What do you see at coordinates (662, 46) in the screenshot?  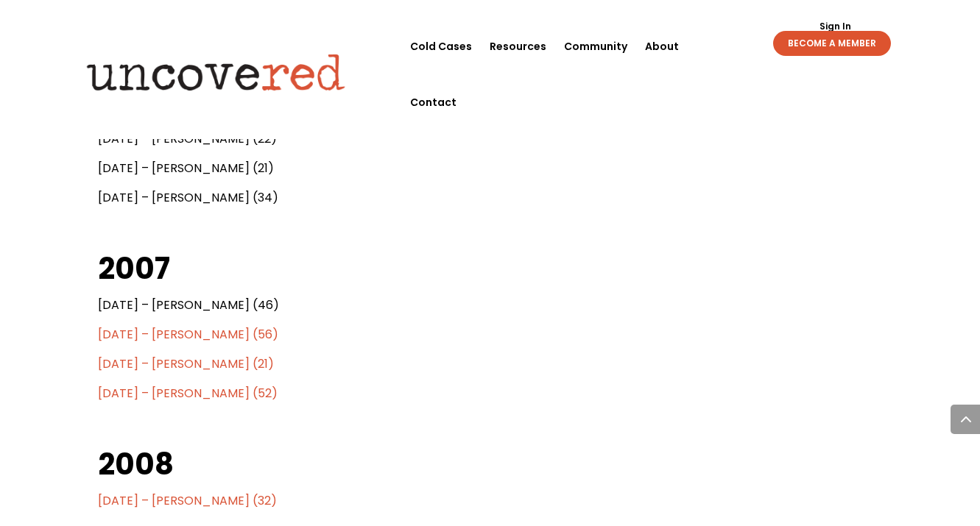 I see `a: About` at bounding box center [662, 46].